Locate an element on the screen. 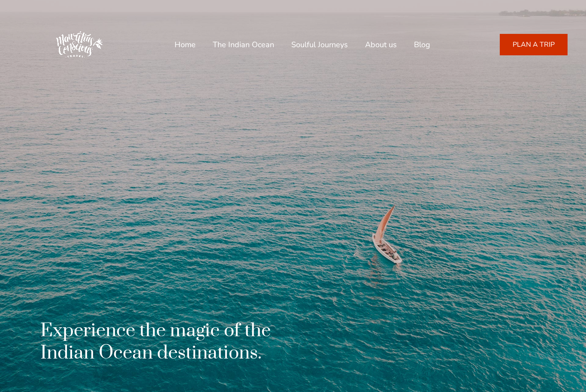 This screenshot has height=392, width=586. a: PLAN A TRIP is located at coordinates (534, 45).